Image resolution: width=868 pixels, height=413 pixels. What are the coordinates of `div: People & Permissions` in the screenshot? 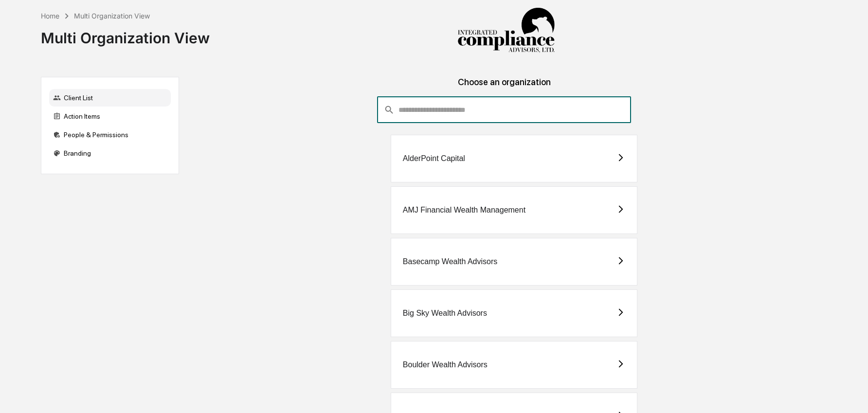 It's located at (110, 135).